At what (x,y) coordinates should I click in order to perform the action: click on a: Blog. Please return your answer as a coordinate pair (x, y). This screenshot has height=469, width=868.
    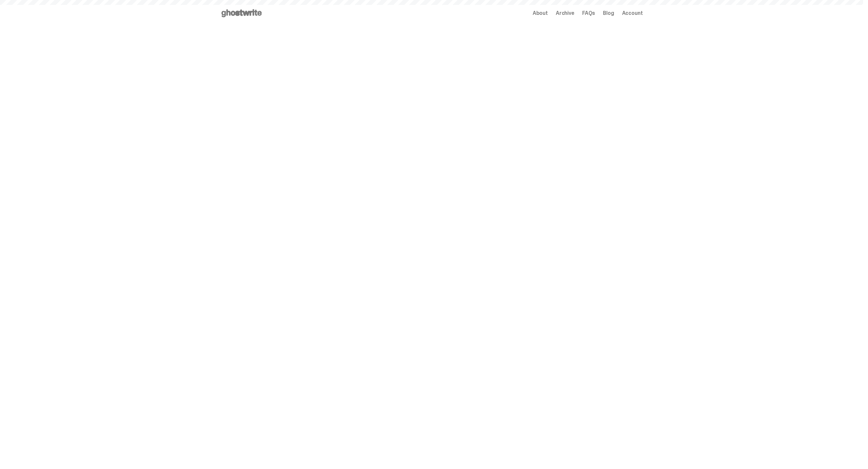
    Looking at the image, I should click on (608, 13).